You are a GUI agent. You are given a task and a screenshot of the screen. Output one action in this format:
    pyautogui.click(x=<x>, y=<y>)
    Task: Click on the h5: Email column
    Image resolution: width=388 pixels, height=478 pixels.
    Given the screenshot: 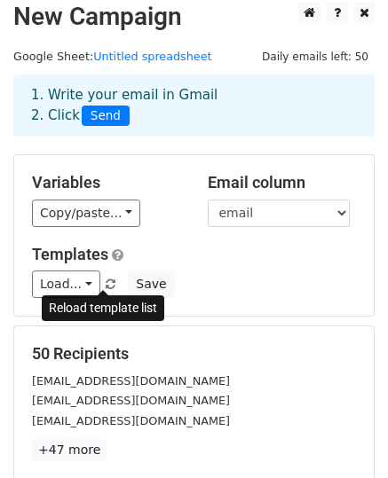 What is the action you would take?
    pyautogui.click(x=282, y=183)
    